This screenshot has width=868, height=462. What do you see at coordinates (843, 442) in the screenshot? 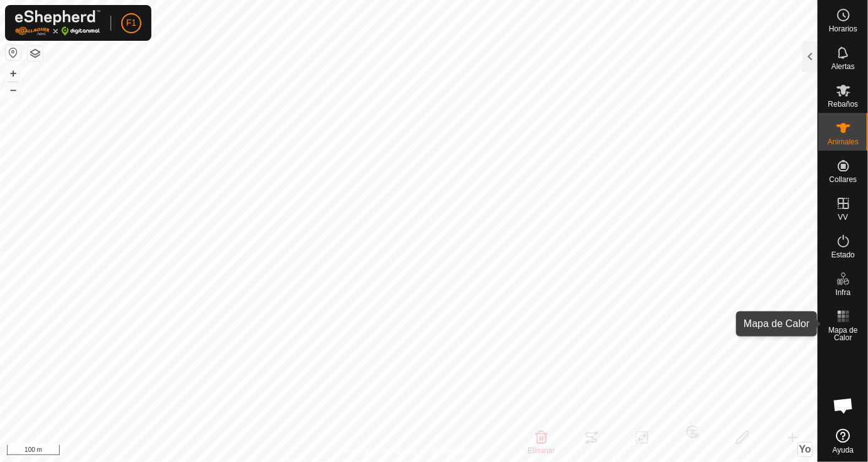
I see `a: Ayuda` at bounding box center [843, 442].